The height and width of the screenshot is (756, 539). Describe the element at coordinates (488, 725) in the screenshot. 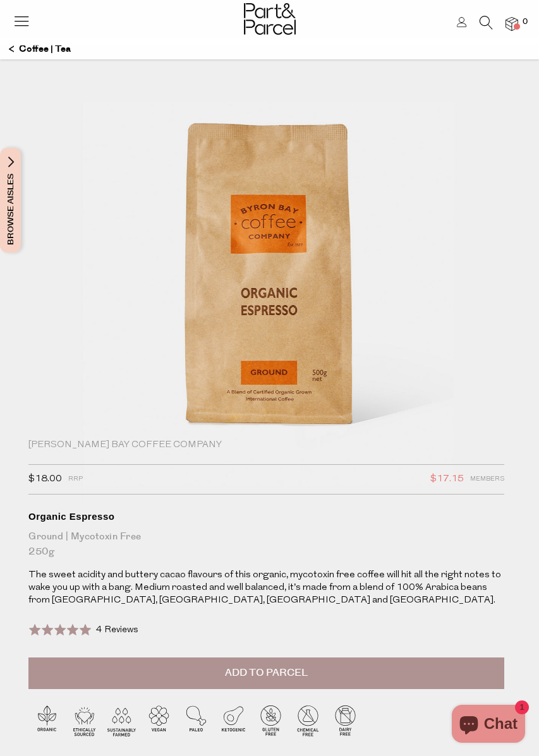

I see `inbox-online-store-chat: Shopify online store chat` at that location.